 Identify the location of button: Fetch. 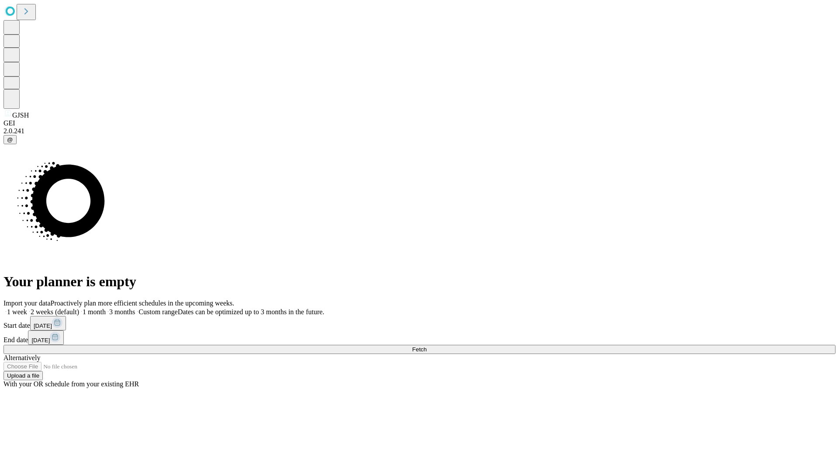
(419, 349).